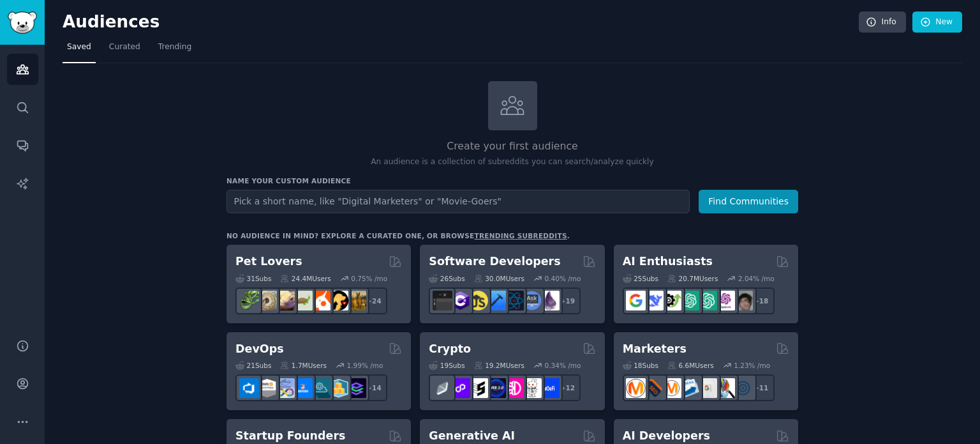 This screenshot has height=444, width=980. Describe the element at coordinates (321, 300) in the screenshot. I see `img: cockatiel` at that location.